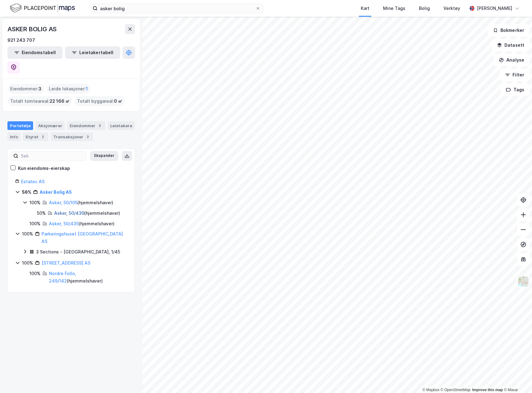 This screenshot has width=532, height=393. Describe the element at coordinates (63, 202) in the screenshot. I see `a: Asker, 50/105` at that location.